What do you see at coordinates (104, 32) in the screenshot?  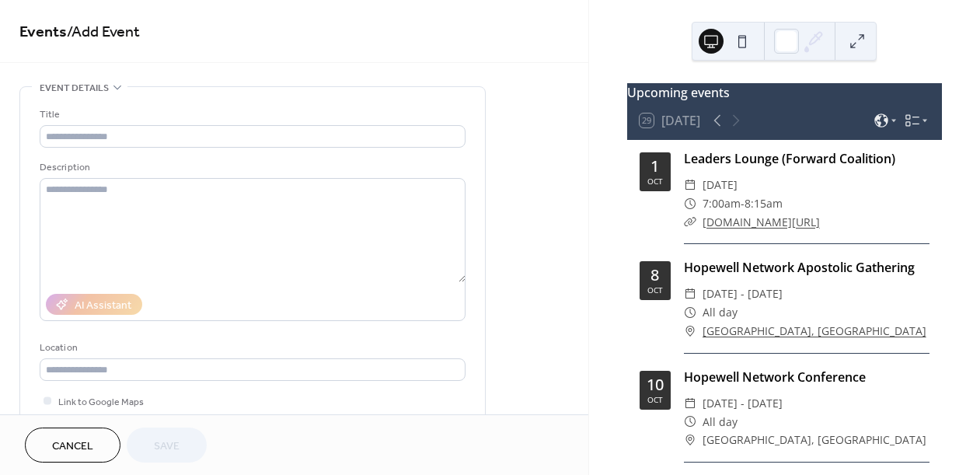 I see `span: / Add Event` at bounding box center [104, 32].